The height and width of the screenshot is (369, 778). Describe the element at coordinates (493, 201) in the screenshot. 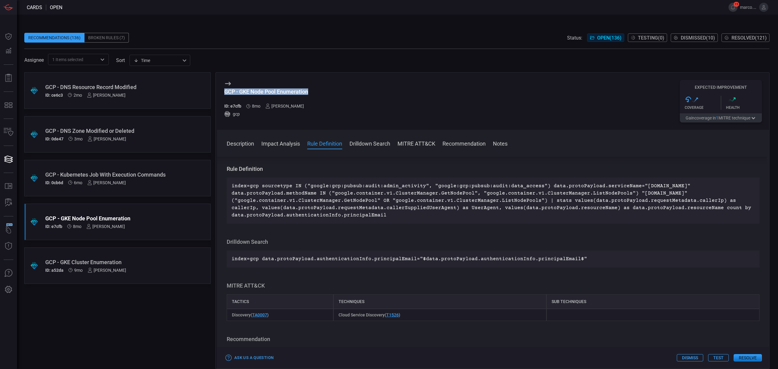

I see `p: index=gcp sourcetype IN ("google:gcp:pubsub:audit:admin_activity", "google:gcp:pubsub:audit:data_...` at that location.